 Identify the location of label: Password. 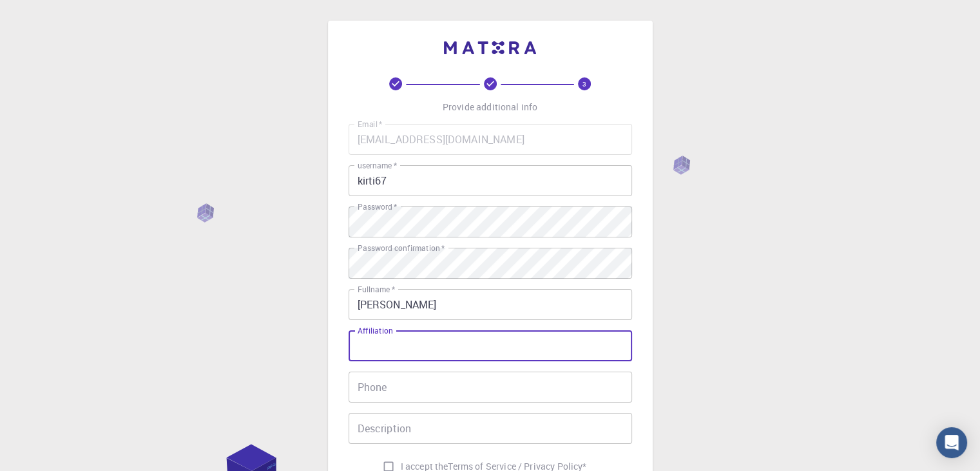
(377, 206).